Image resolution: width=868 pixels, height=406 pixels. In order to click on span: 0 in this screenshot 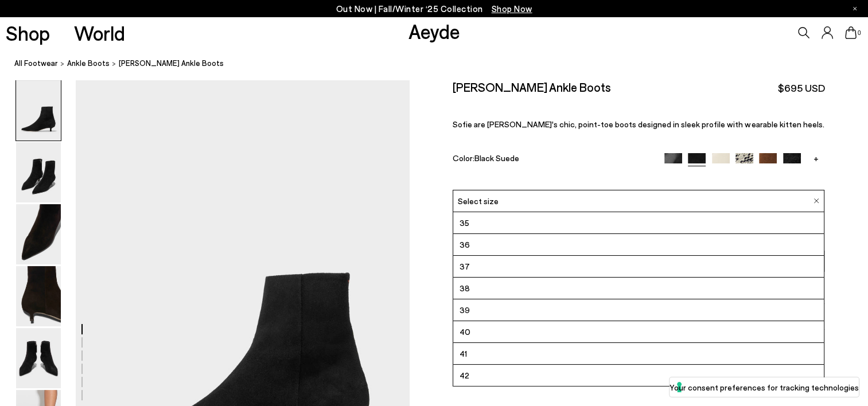, I will do `click(859, 33)`.